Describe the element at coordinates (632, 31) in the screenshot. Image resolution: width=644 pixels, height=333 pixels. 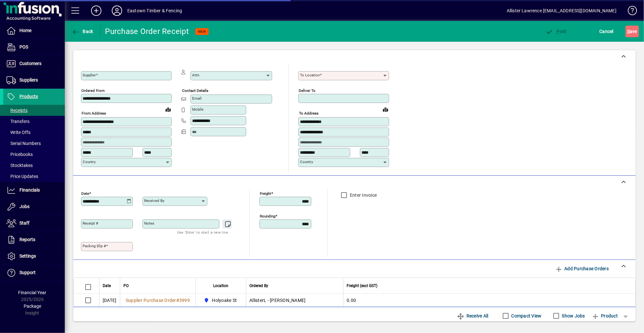
I see `span: ave` at that location.